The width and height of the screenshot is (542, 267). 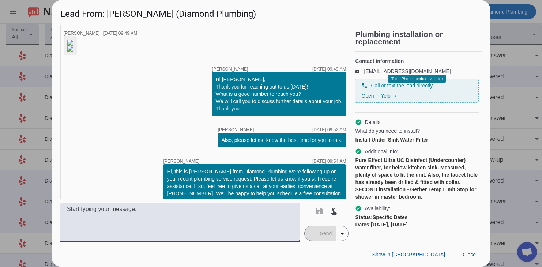 I want to click on mat-icon: arrow_drop_down, so click(x=342, y=234).